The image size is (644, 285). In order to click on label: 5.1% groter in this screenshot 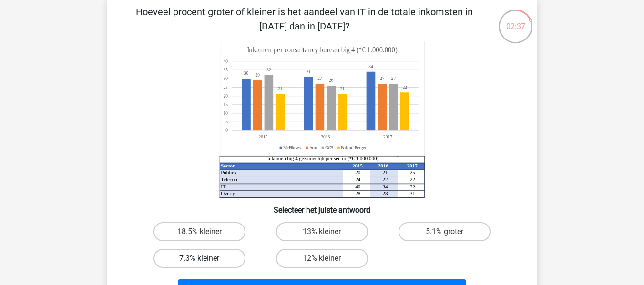, I will do `click(444, 232)`.